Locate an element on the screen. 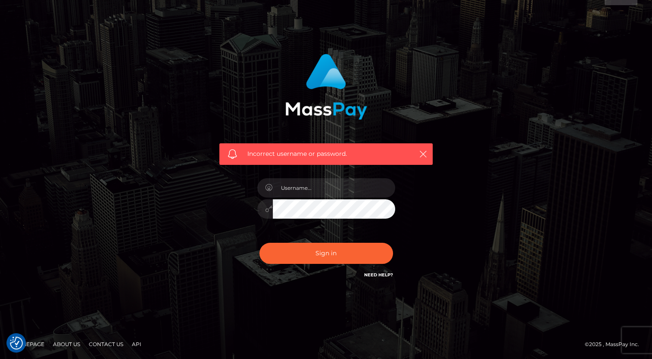  a: Need Help? is located at coordinates (378, 275).